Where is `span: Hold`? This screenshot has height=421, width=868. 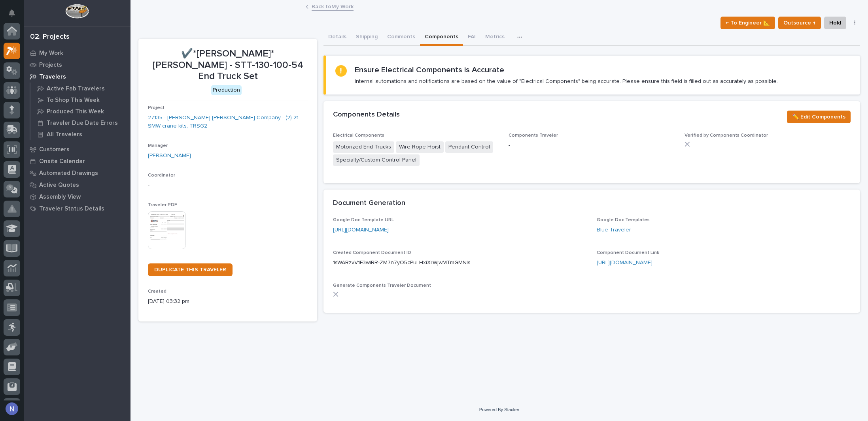 span: Hold is located at coordinates (835, 23).